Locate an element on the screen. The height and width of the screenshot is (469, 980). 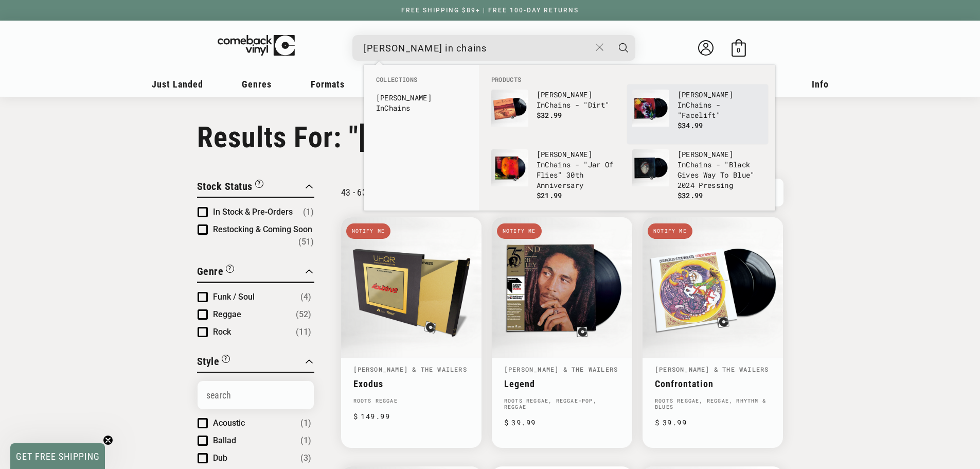
span: Stock Status is located at coordinates (225, 186).